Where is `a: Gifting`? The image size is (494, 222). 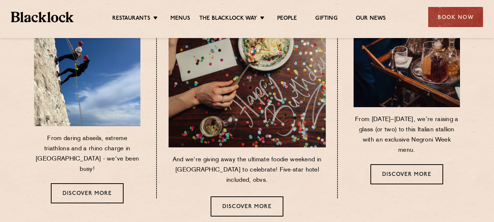
a: Gifting is located at coordinates (326, 19).